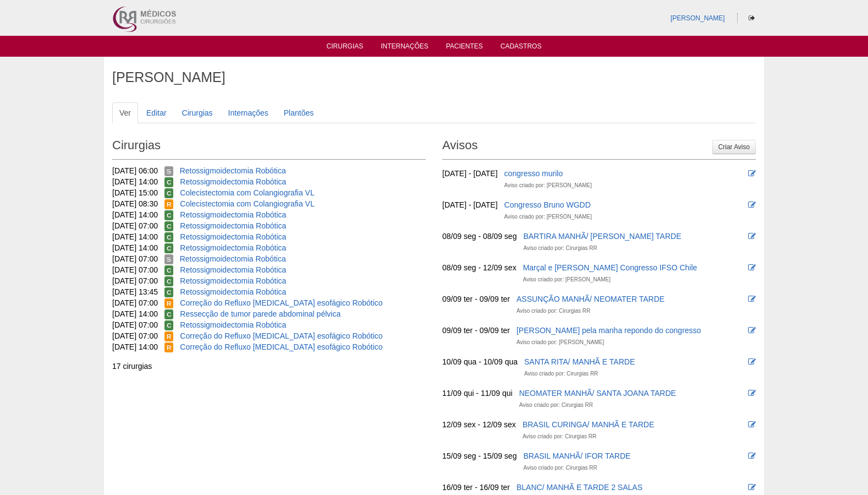 This screenshot has height=495, width=868. Describe the element at coordinates (478, 393) in the screenshot. I see `div: 11/09 qui - 11/09 qui` at that location.